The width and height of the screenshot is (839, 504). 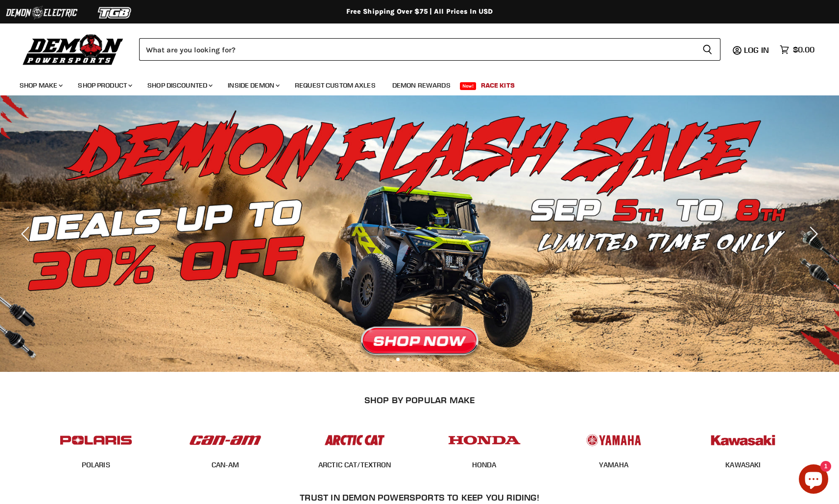 What do you see at coordinates (335, 85) in the screenshot?
I see `a: Request Custom Axles` at bounding box center [335, 85].